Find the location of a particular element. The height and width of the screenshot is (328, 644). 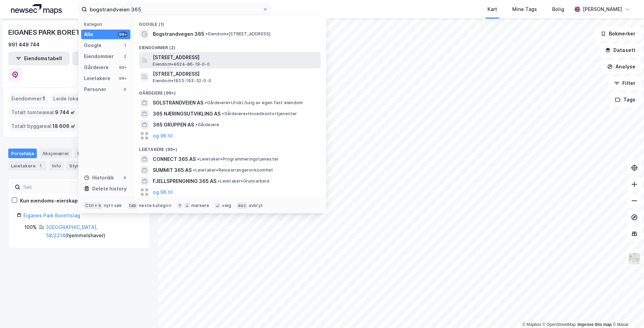

div: Leide lokasjoner : is located at coordinates (75, 99).